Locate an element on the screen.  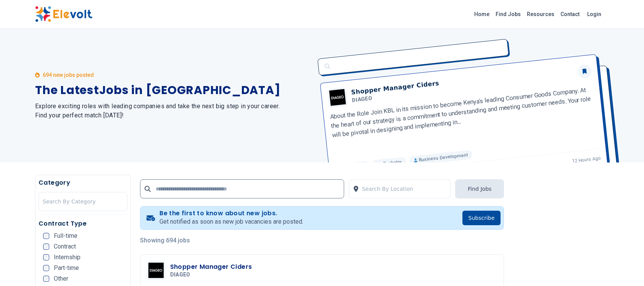
h3: Shopper Manager Ciders is located at coordinates (211, 267).